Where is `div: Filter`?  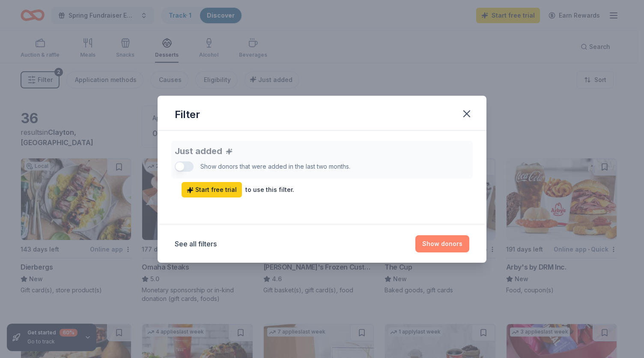 div: Filter is located at coordinates (187, 115).